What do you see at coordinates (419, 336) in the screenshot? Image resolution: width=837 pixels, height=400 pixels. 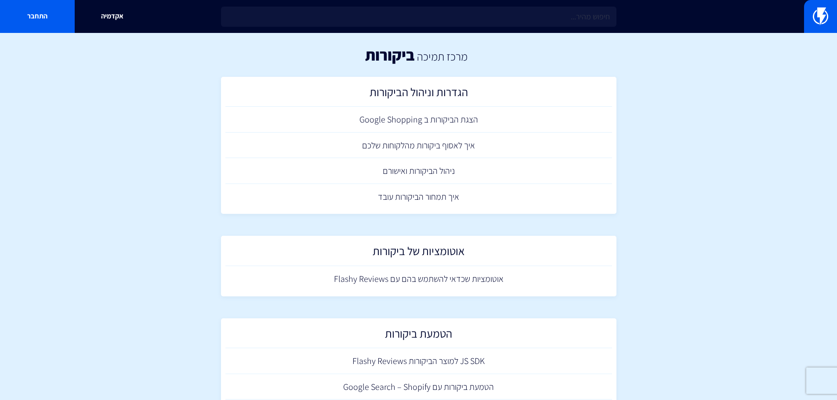 I see `h2: הטמעת ביקורות` at bounding box center [419, 336].